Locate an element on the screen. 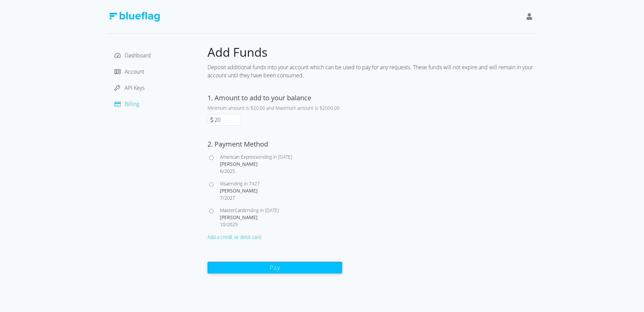 This screenshot has width=644, height=312. a: Account is located at coordinates (130, 71).